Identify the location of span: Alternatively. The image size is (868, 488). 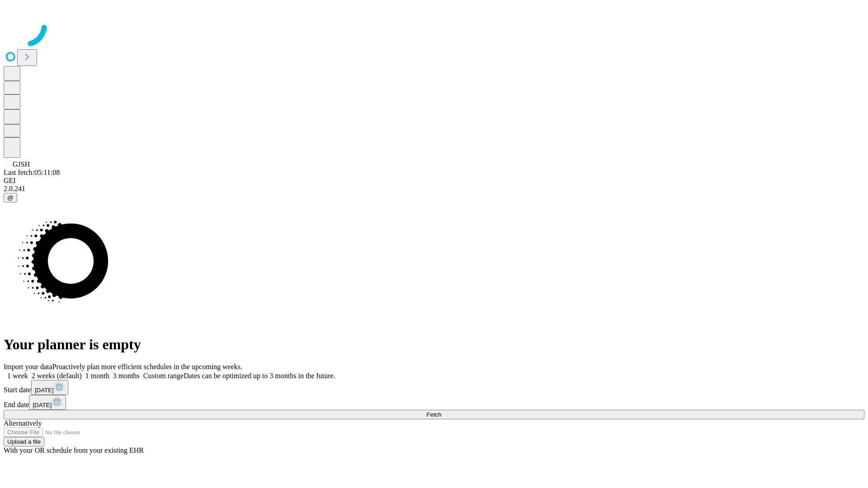
(22, 423).